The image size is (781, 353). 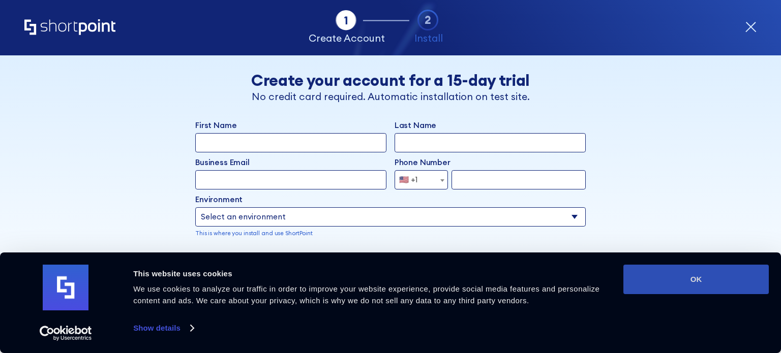 What do you see at coordinates (66, 333) in the screenshot?
I see `a: Usercentrics Cookiebot - opens in a new window` at bounding box center [66, 333].